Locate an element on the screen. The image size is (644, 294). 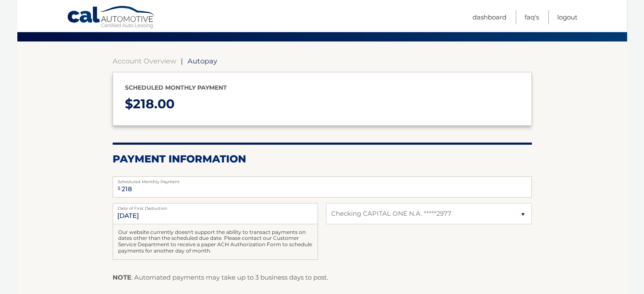
input: Payment Date is located at coordinates (215, 214).